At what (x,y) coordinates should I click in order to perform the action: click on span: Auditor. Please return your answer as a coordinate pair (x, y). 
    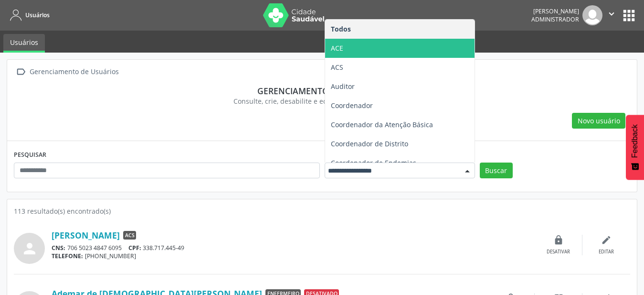
    Looking at the image, I should click on (343, 86).